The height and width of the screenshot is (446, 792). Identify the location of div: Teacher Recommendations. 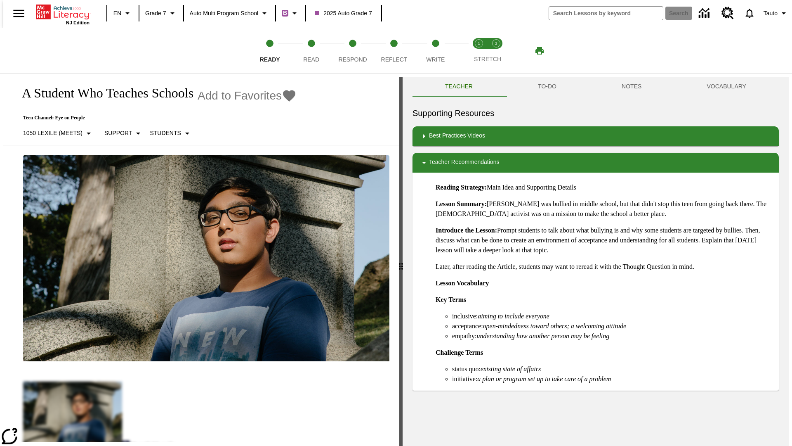
(596, 163).